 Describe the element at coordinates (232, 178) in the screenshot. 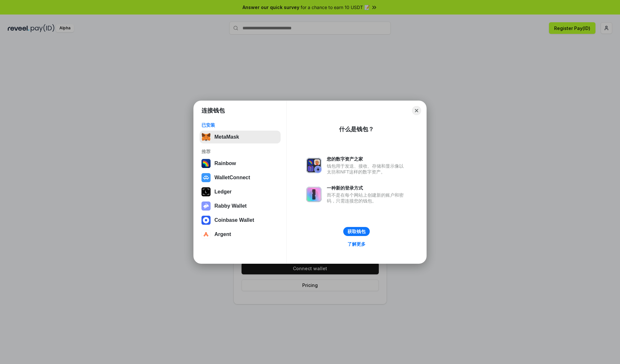

I see `div: WalletConnect` at that location.